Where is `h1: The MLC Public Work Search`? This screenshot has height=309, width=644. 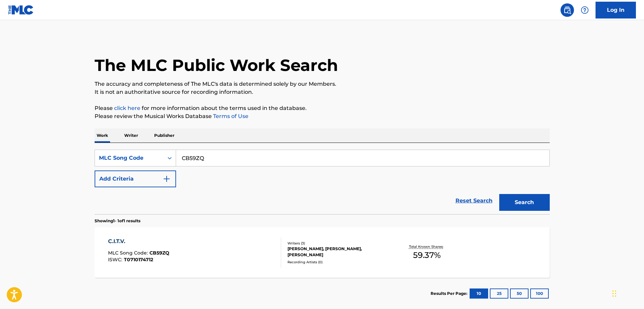 h1: The MLC Public Work Search is located at coordinates (216, 65).